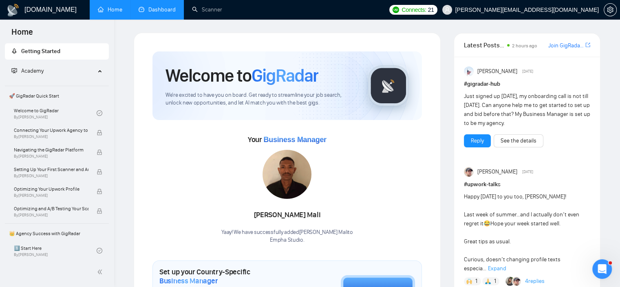 This screenshot has width=620, height=287. What do you see at coordinates (285, 75) in the screenshot?
I see `span: GigRadar` at bounding box center [285, 75].